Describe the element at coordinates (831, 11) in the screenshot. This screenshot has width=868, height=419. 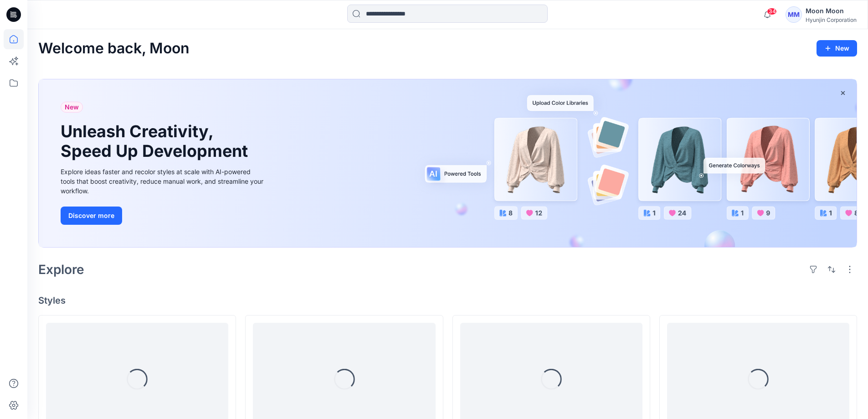
I see `div: Moon Moon` at that location.